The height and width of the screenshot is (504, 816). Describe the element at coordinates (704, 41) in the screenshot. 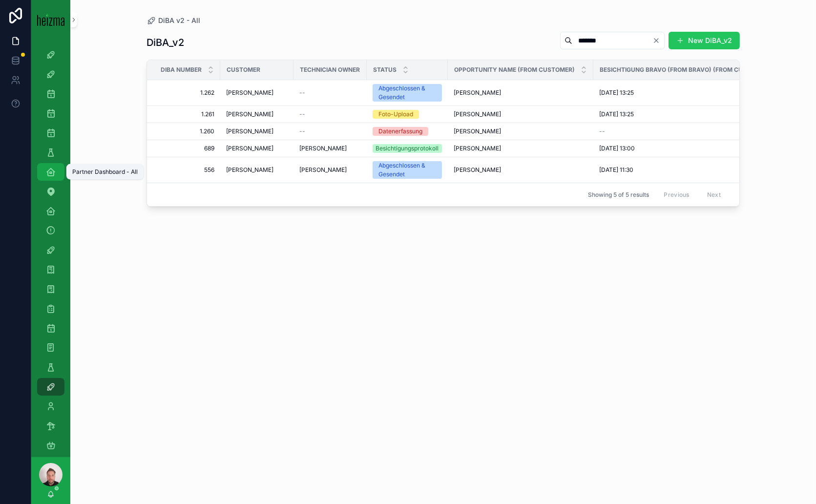

I see `button: New DiBA_v2` at that location.